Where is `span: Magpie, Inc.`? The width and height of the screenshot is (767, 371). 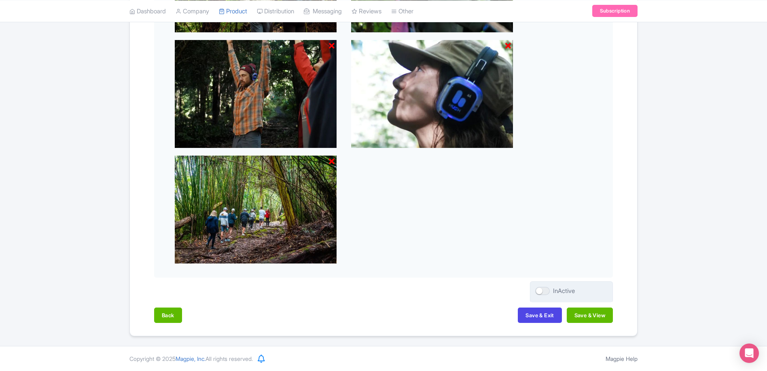 span: Magpie, Inc. is located at coordinates (191, 359).